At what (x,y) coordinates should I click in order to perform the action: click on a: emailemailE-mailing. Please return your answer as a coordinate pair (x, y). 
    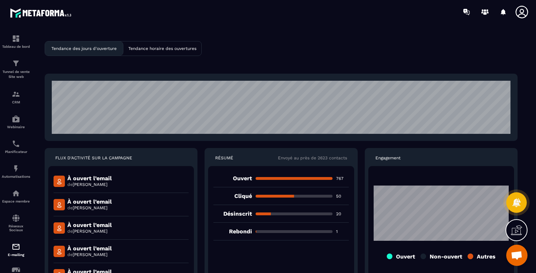
    Looking at the image, I should click on (16, 250).